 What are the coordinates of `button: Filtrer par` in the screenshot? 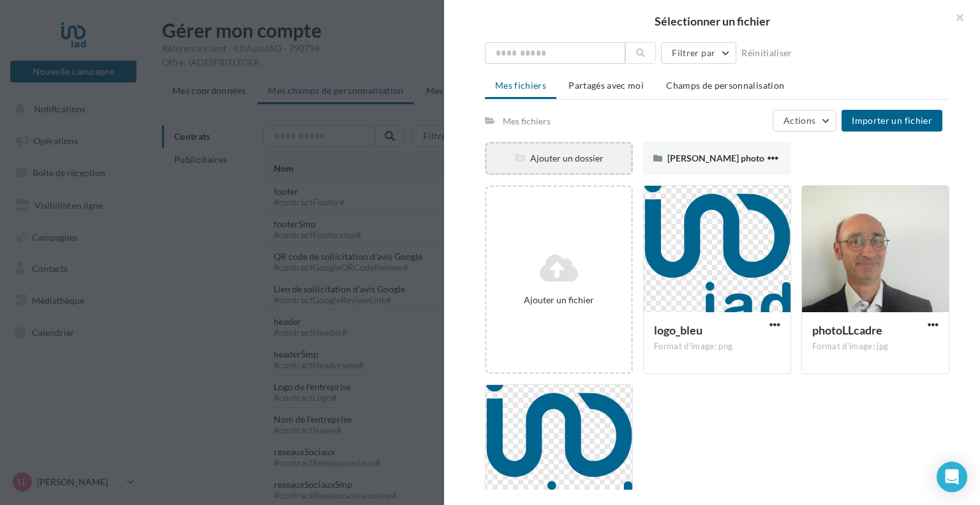 It's located at (698, 53).